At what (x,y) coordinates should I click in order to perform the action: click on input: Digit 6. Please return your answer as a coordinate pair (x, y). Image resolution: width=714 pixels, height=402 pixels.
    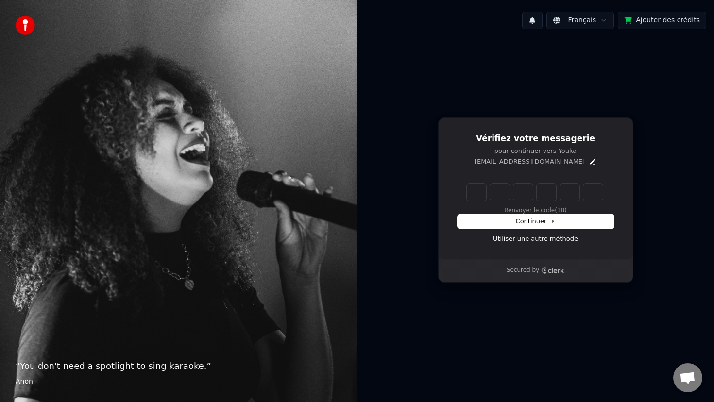
    Looking at the image, I should click on (593, 192).